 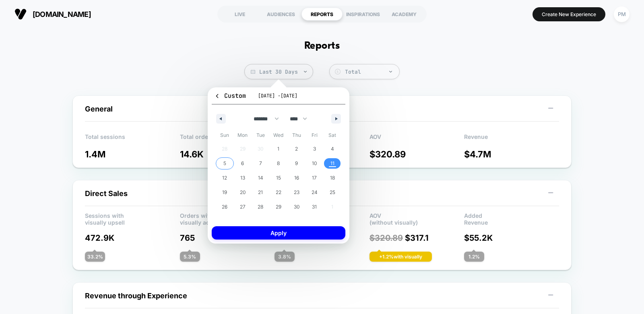 What do you see at coordinates (314, 164) in the screenshot?
I see `button: 10` at bounding box center [314, 164].